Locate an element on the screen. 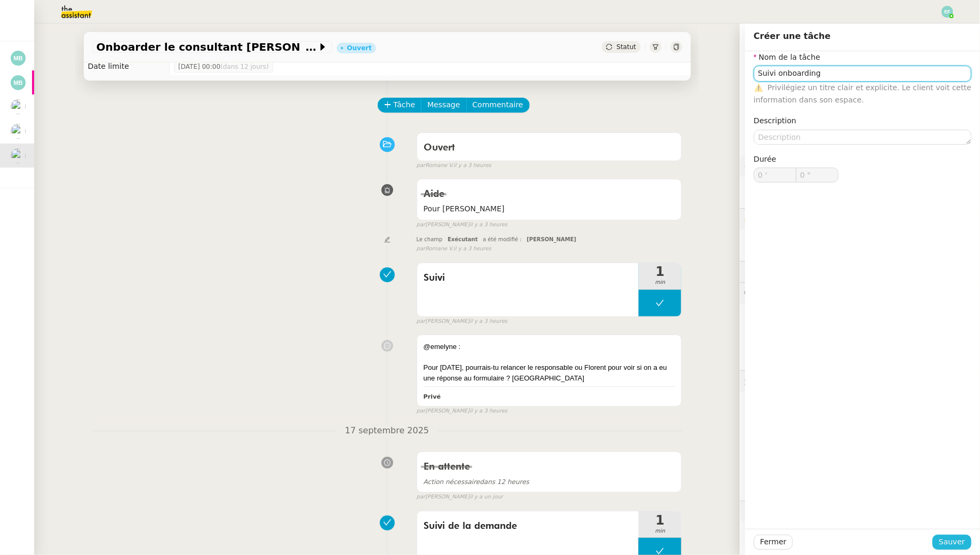 Image resolution: width=980 pixels, height=555 pixels. div: Ouvert is located at coordinates (359, 48).